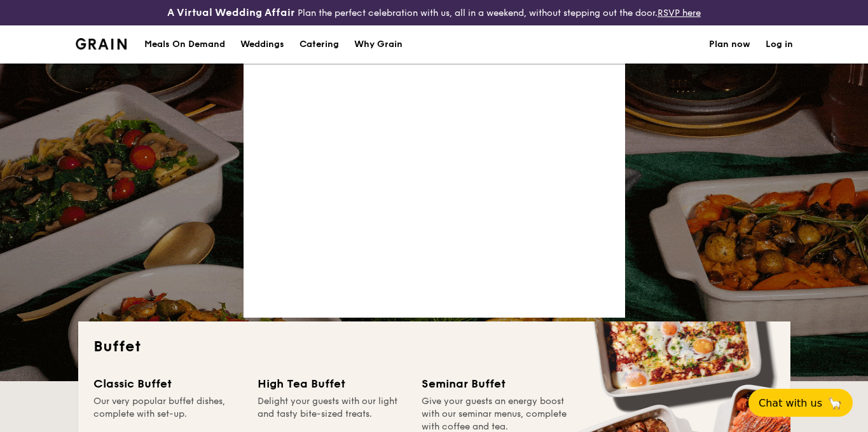 The image size is (868, 432). What do you see at coordinates (378, 45) in the screenshot?
I see `a: Why Grain` at bounding box center [378, 45].